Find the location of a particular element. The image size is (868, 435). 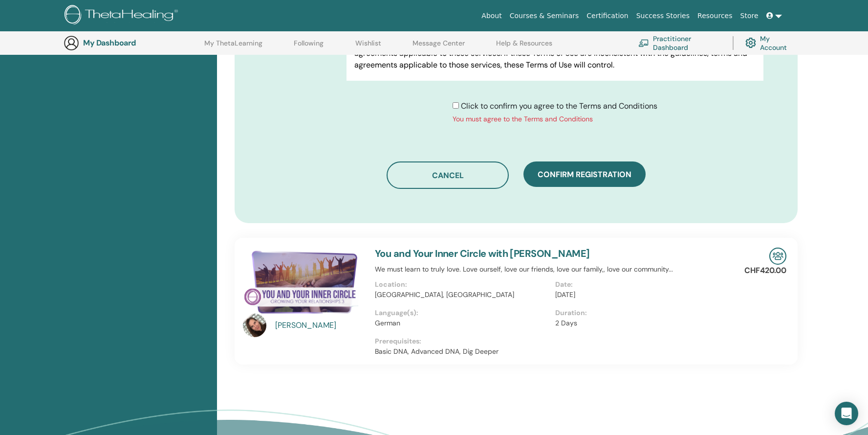

h3: My Dashboard is located at coordinates (132, 43).